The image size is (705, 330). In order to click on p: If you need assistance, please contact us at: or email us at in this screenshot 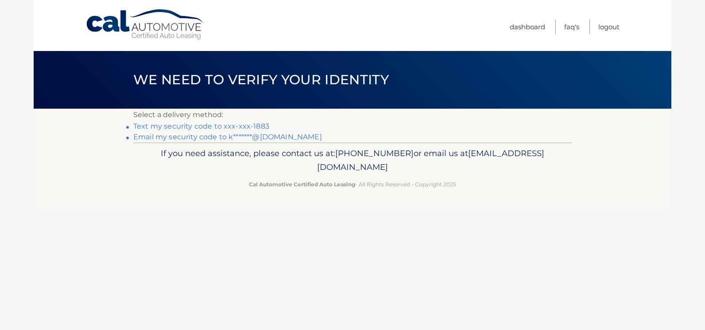, I will do `click(353, 160)`.